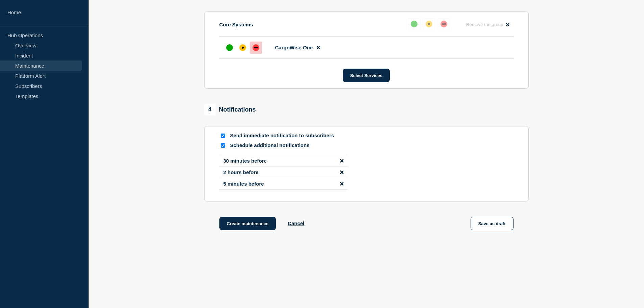  What do you see at coordinates (492, 224) in the screenshot?
I see `button: Save as draft` at bounding box center [492, 224].